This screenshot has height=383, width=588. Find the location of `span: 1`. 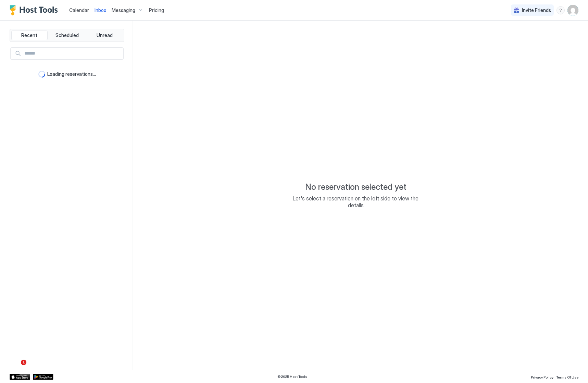

span: 1 is located at coordinates (24, 362).